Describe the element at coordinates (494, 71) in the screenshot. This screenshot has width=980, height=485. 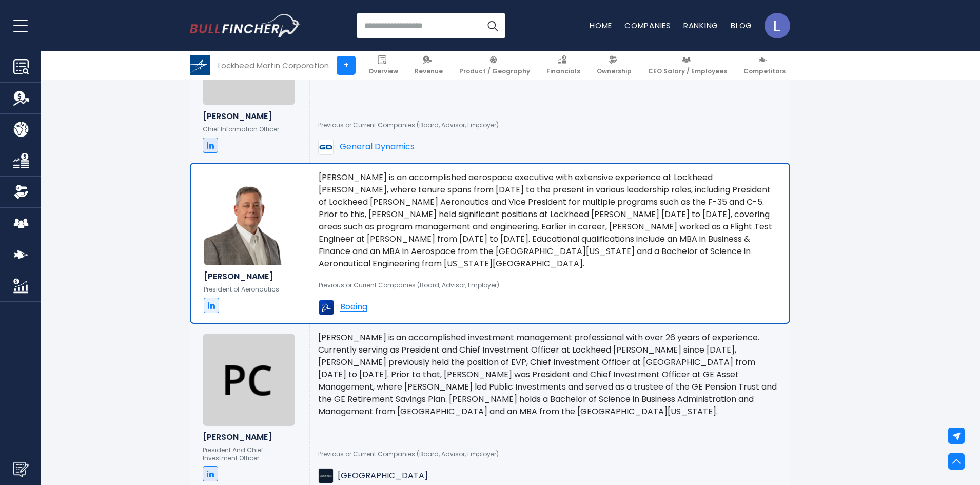
I see `span: Product / Geography` at that location.